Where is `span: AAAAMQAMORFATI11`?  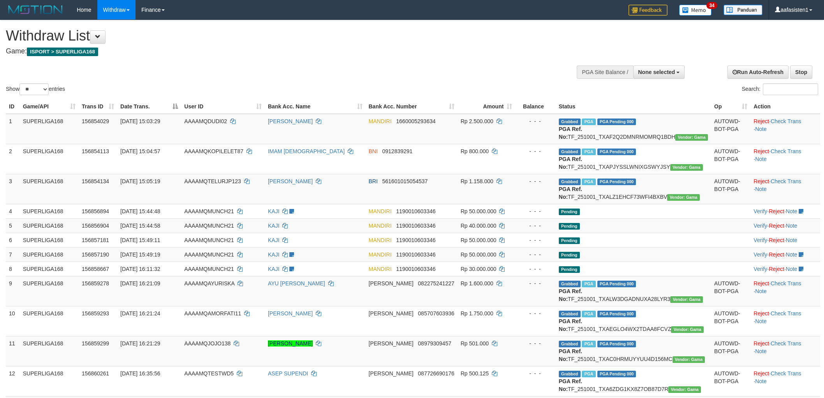 span: AAAAMQAMORFATI11 is located at coordinates (213, 313).